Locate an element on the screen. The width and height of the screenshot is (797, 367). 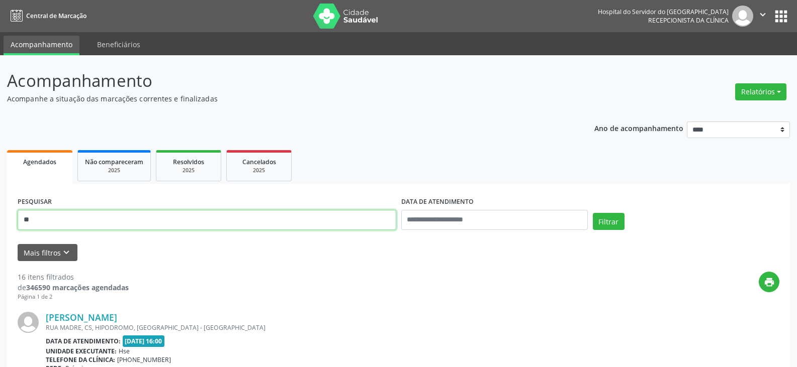
span: Resolvidos is located at coordinates (189, 162).